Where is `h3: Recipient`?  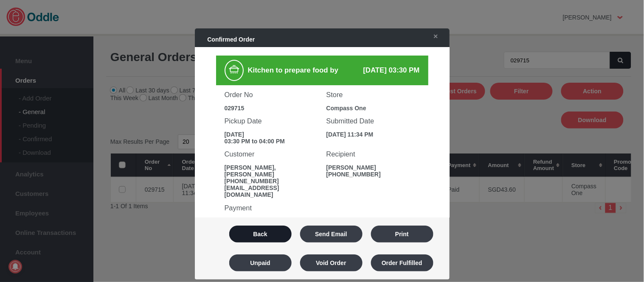 h3: Recipient is located at coordinates (373, 154).